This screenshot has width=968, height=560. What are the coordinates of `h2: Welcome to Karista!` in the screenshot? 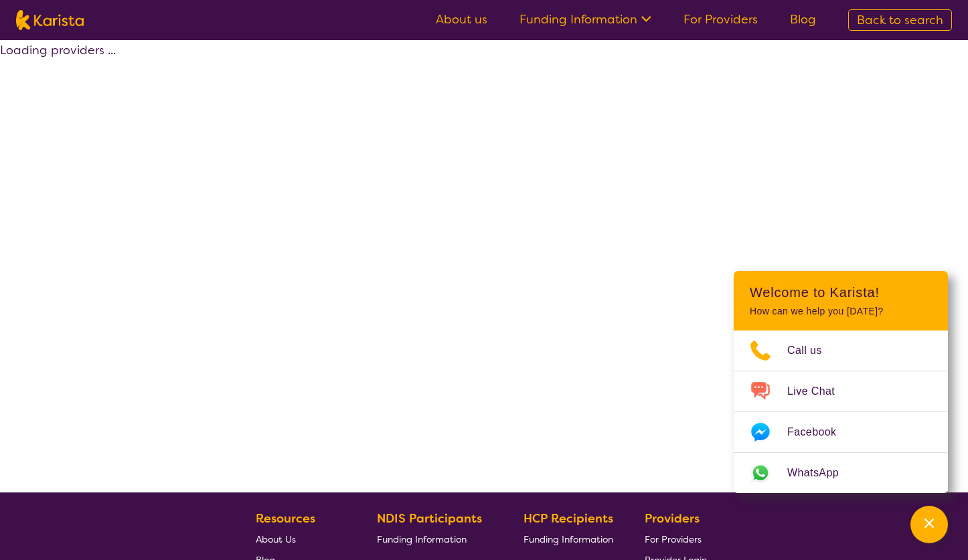 It's located at (841, 293).